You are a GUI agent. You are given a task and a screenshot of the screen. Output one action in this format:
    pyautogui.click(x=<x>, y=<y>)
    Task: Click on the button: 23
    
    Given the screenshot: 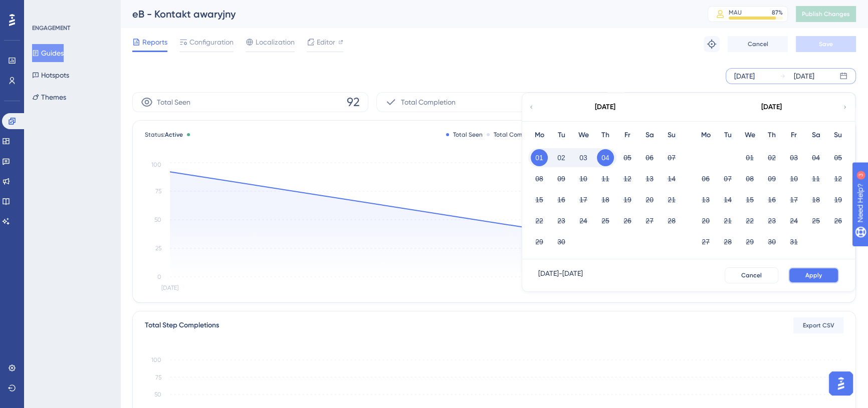 What is the action you would take?
    pyautogui.click(x=561, y=221)
    